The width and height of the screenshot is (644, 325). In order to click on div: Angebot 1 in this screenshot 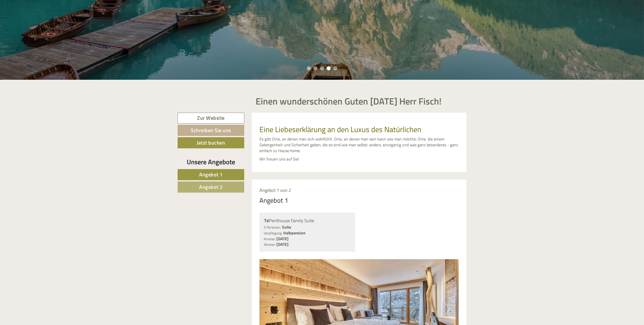, I will do `click(274, 201)`.